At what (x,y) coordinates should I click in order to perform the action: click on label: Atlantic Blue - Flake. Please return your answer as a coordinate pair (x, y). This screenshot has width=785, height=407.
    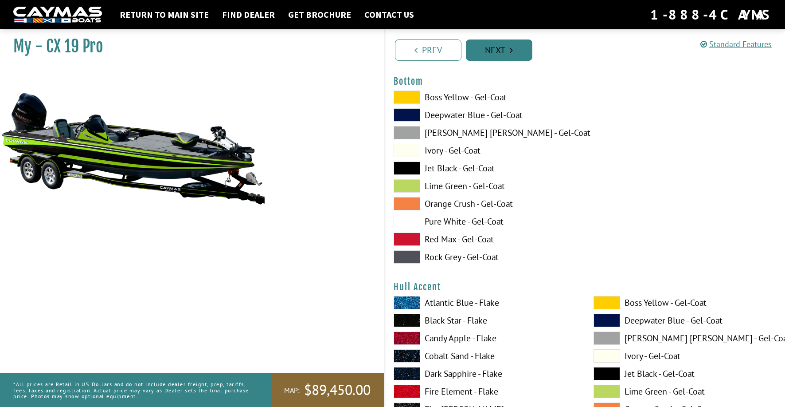
    Looking at the image, I should click on (485, 302).